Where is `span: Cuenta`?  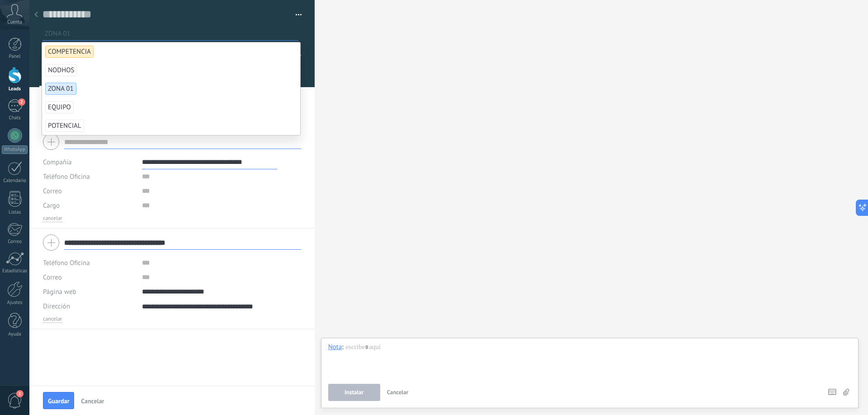 span: Cuenta is located at coordinates (14, 22).